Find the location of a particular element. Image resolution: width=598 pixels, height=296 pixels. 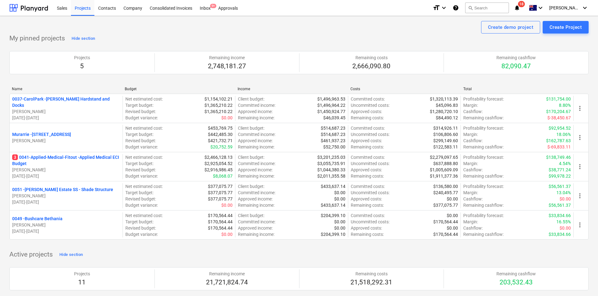

p: $1,154,102.21 is located at coordinates (219, 99).